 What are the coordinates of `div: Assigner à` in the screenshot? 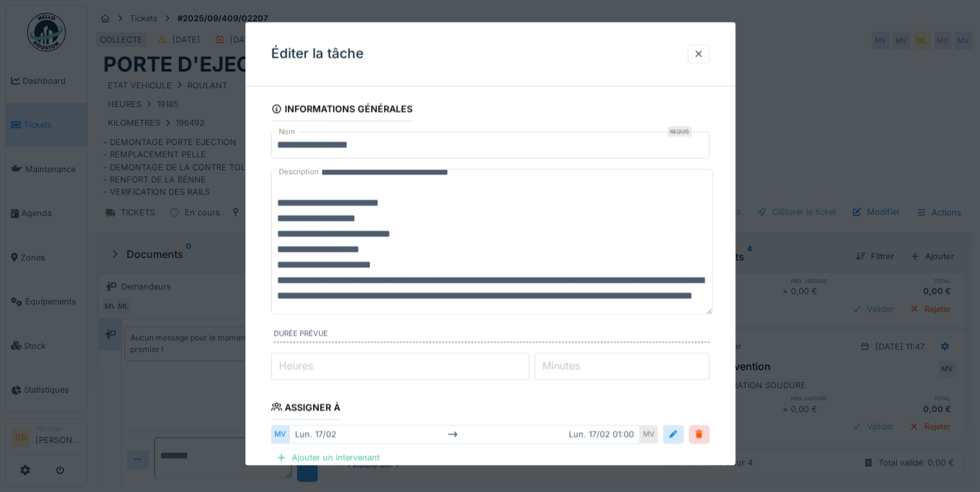 It's located at (306, 409).